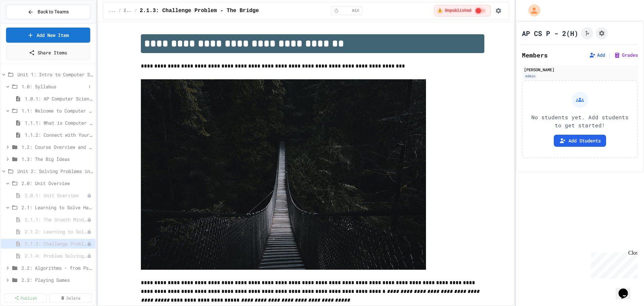  Describe the element at coordinates (57, 159) in the screenshot. I see `span: 1.3: The Big Ideas` at that location.